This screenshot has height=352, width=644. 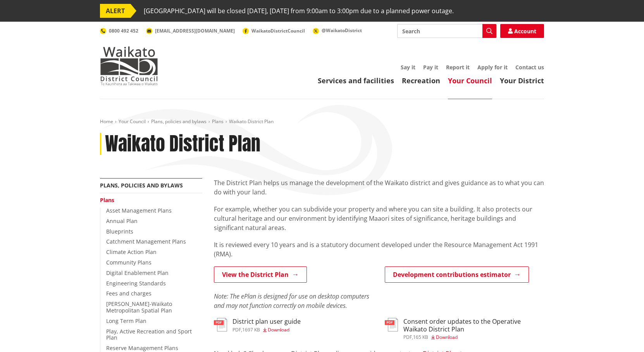 I want to click on input: Search input, so click(x=447, y=31).